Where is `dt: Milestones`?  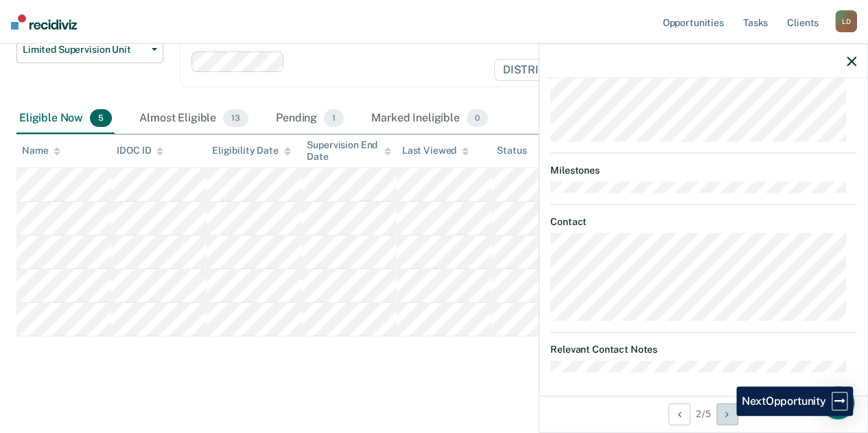 dt: Milestones is located at coordinates (703, 170).